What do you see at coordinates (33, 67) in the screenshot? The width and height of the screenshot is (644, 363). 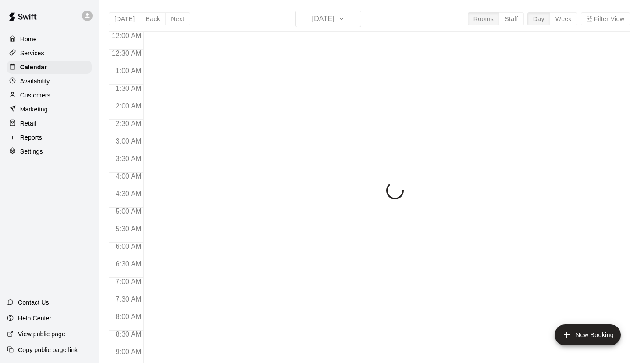 I see `p: Calendar` at bounding box center [33, 67].